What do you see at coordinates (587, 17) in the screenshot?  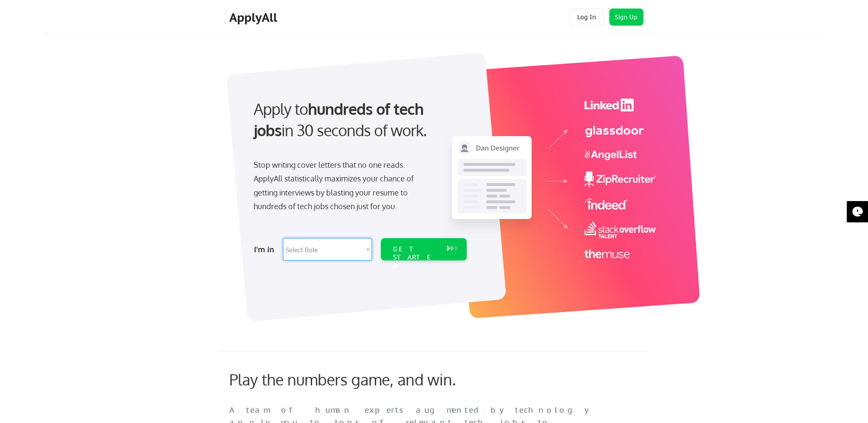 I see `button: Log In` at bounding box center [587, 17].